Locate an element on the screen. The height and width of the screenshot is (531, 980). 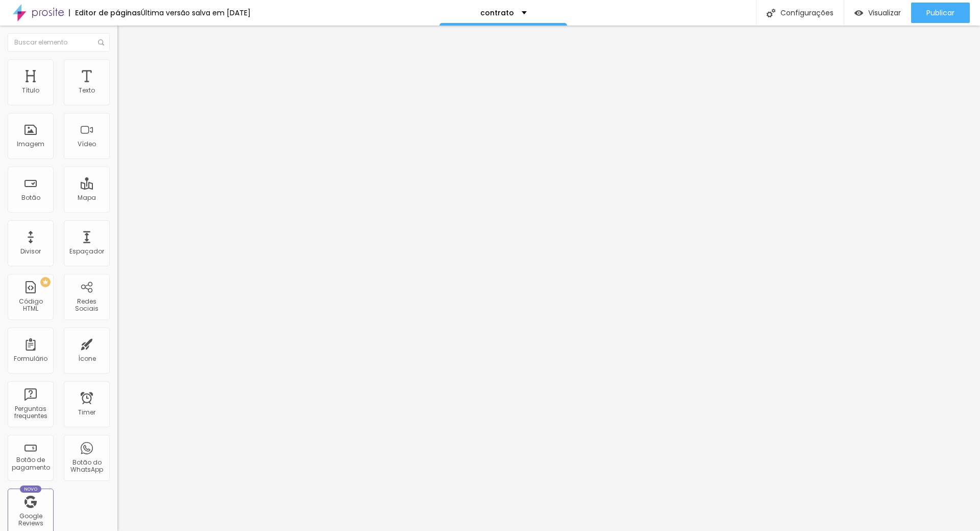
div: Texto is located at coordinates (87, 91).